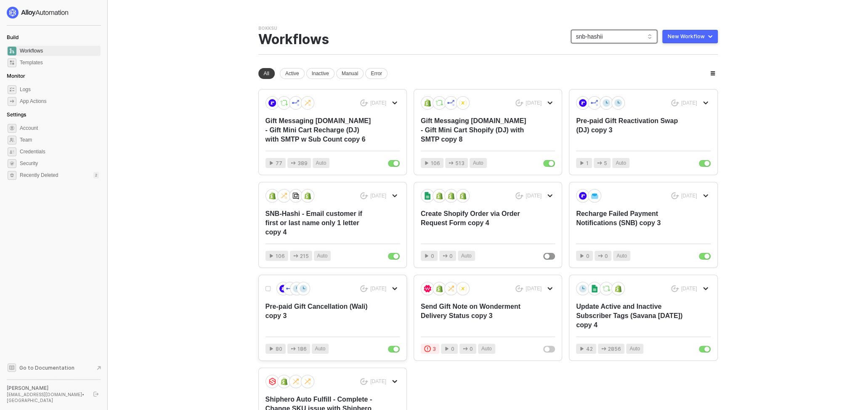  I want to click on span: 42, so click(590, 348).